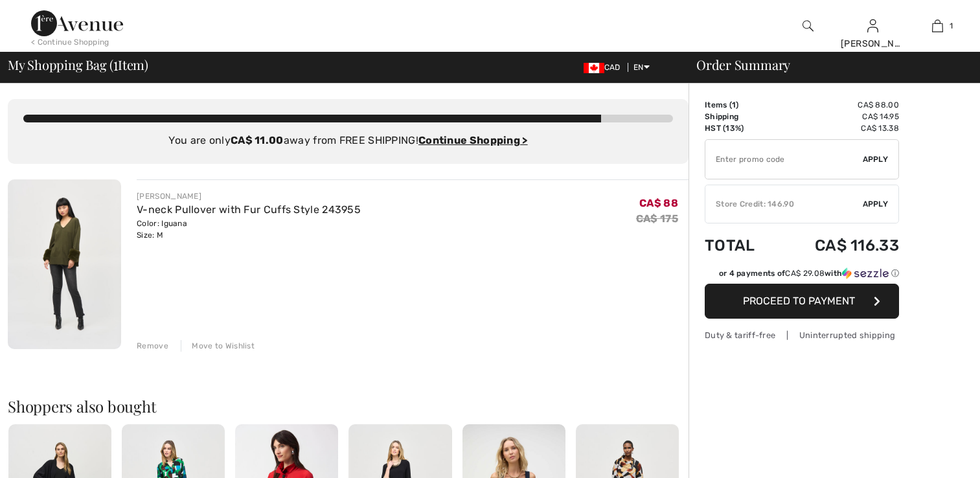 The height and width of the screenshot is (478, 980). What do you see at coordinates (657, 218) in the screenshot?
I see `s: CA$ 175` at bounding box center [657, 218].